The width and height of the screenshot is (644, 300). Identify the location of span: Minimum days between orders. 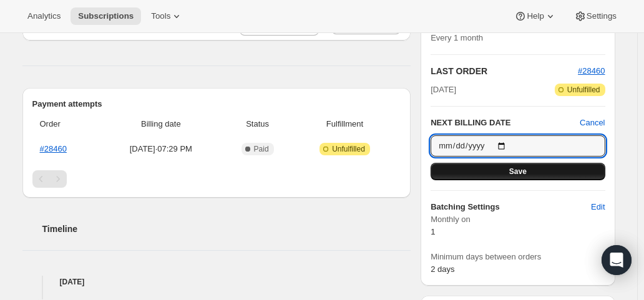
(517, 257).